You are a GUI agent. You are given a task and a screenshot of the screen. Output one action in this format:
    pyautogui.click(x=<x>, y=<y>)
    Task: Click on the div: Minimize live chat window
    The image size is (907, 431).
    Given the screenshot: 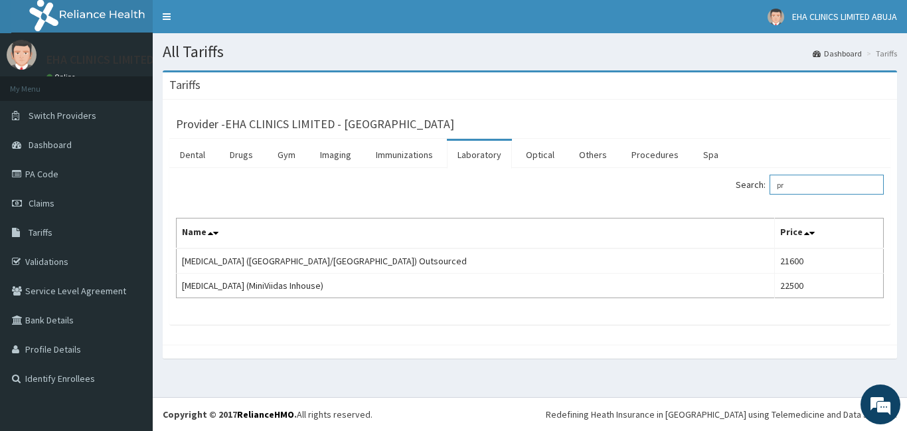 What is the action you would take?
    pyautogui.click(x=234, y=23)
    